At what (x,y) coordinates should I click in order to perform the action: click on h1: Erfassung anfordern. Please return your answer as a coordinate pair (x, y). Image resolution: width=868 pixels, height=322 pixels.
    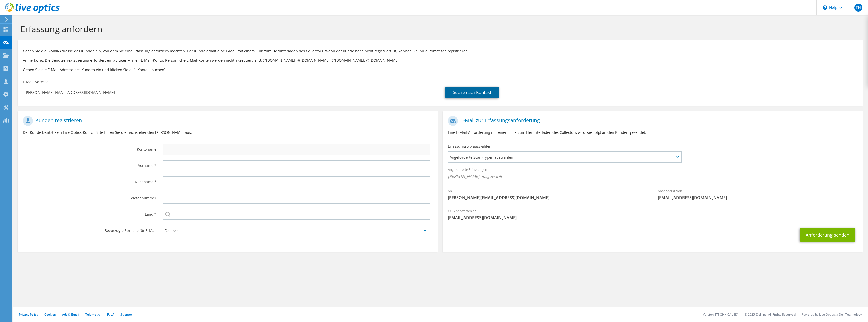
    Looking at the image, I should click on (439, 29).